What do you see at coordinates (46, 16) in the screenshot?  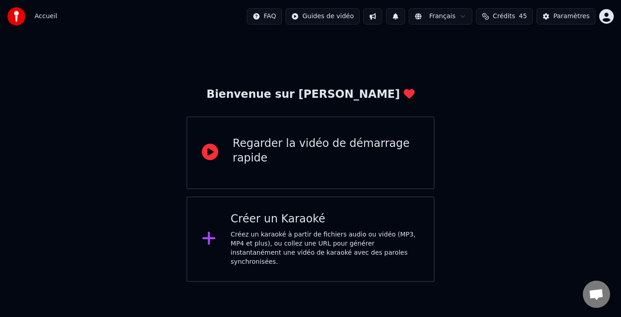 I see `span: Accueil` at bounding box center [46, 16].